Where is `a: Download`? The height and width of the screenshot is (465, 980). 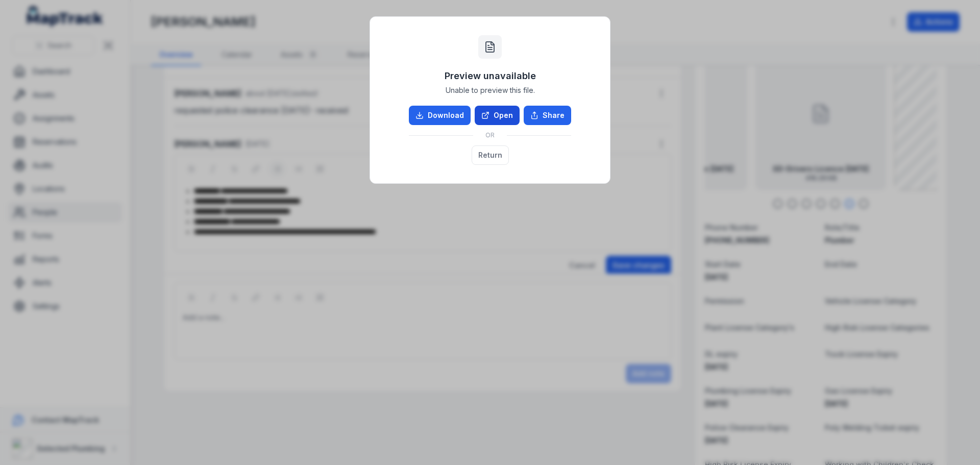
a: Download is located at coordinates (439, 115).